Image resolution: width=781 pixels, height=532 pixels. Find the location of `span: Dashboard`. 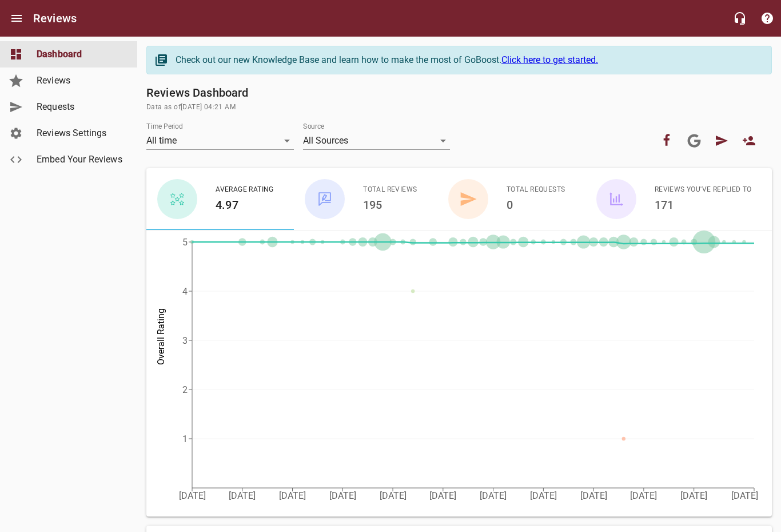

span: Dashboard is located at coordinates (80, 54).